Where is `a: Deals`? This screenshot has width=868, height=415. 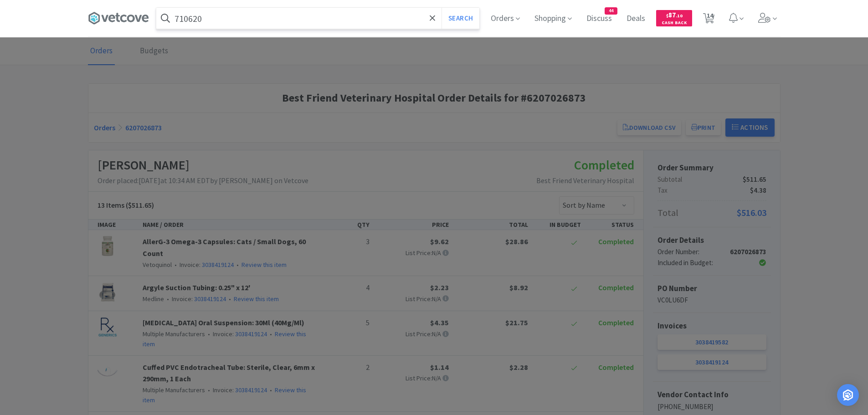 a: Deals is located at coordinates (636, 18).